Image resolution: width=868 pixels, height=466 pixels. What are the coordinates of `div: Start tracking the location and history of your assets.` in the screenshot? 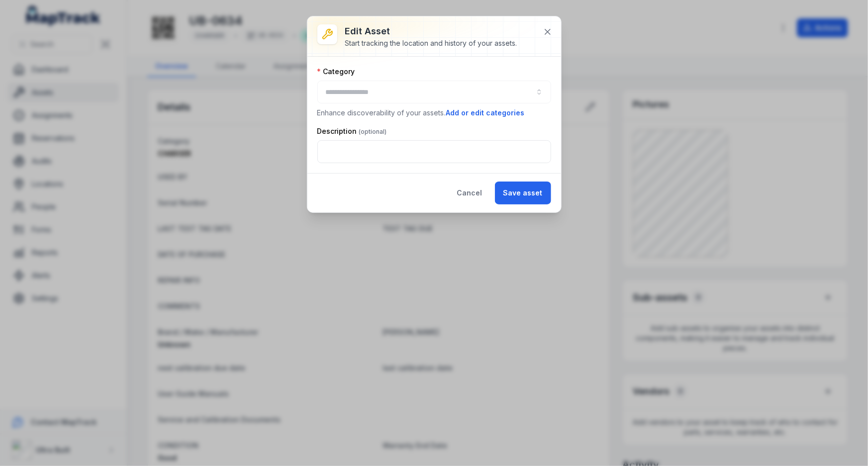 It's located at (431, 43).